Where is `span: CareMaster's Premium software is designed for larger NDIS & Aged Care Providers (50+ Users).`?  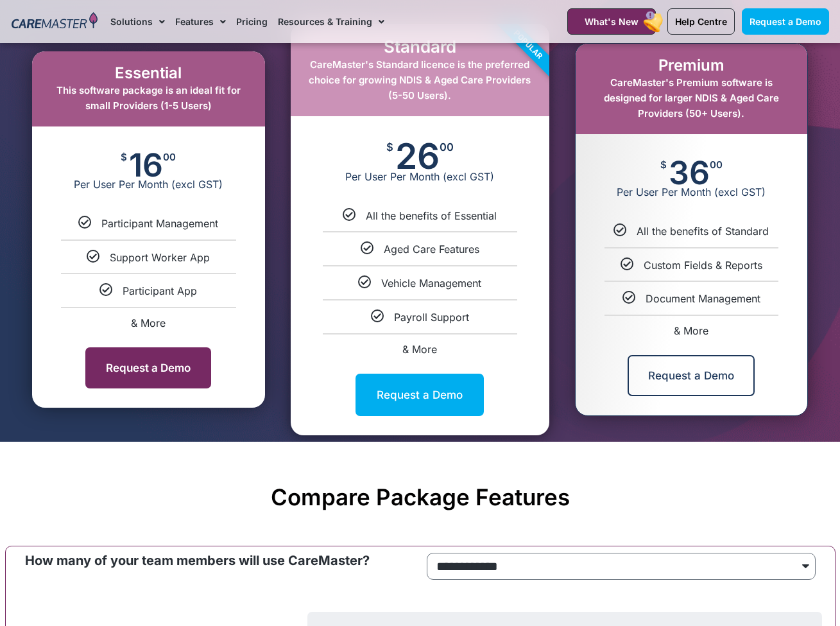
span: CareMaster's Premium software is designed for larger NDIS & Aged Care Providers (50+ Users). is located at coordinates (691, 98).